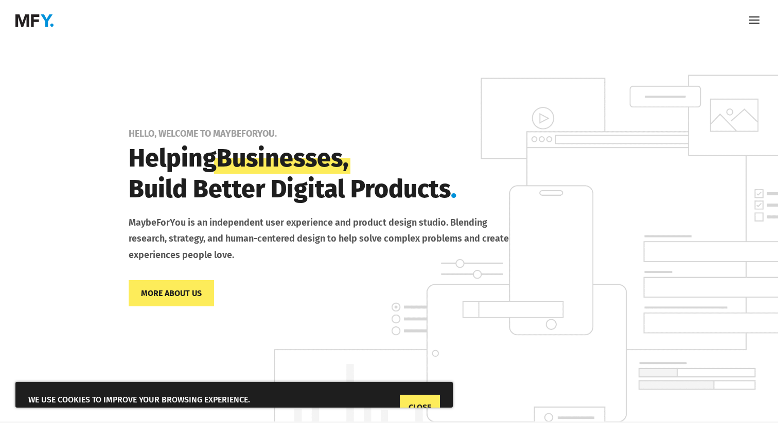  Describe the element at coordinates (420, 408) in the screenshot. I see `a: CLOSE` at that location.